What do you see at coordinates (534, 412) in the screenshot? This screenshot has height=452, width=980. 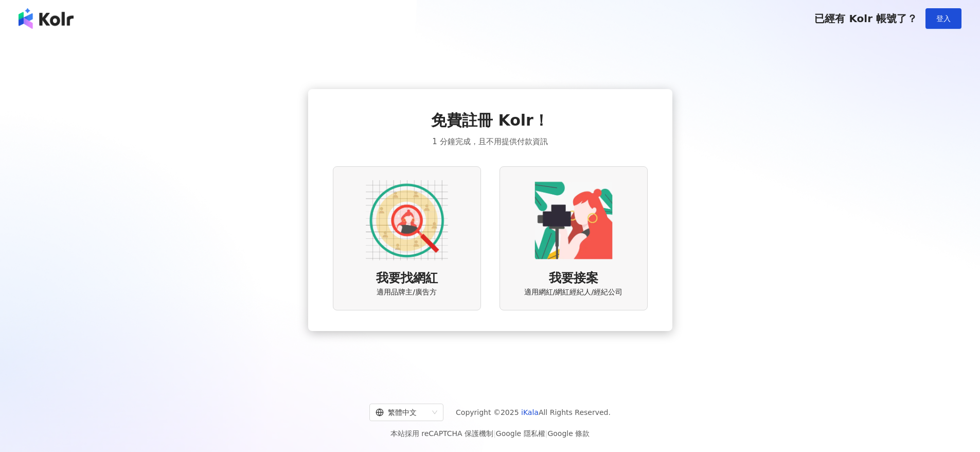 I see `span: Copyright © 2025 All Rights Reserved.` at bounding box center [534, 412].